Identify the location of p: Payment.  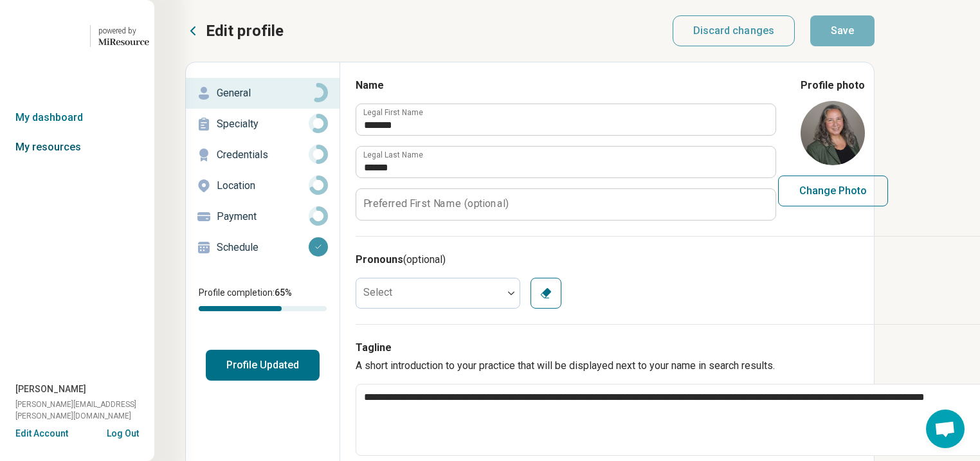
(262, 217).